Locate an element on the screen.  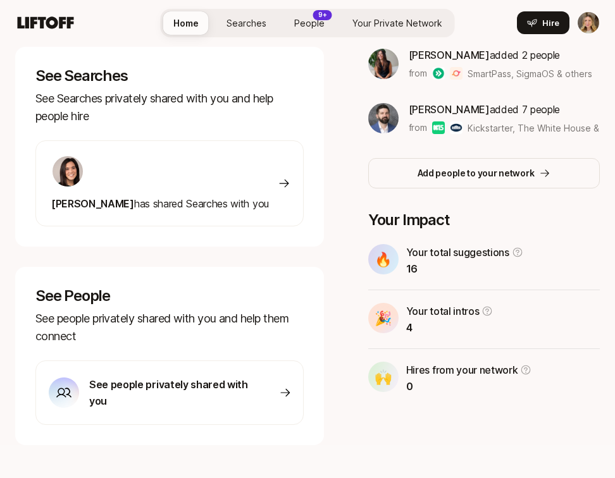
button: Add people to your network is located at coordinates (484, 173).